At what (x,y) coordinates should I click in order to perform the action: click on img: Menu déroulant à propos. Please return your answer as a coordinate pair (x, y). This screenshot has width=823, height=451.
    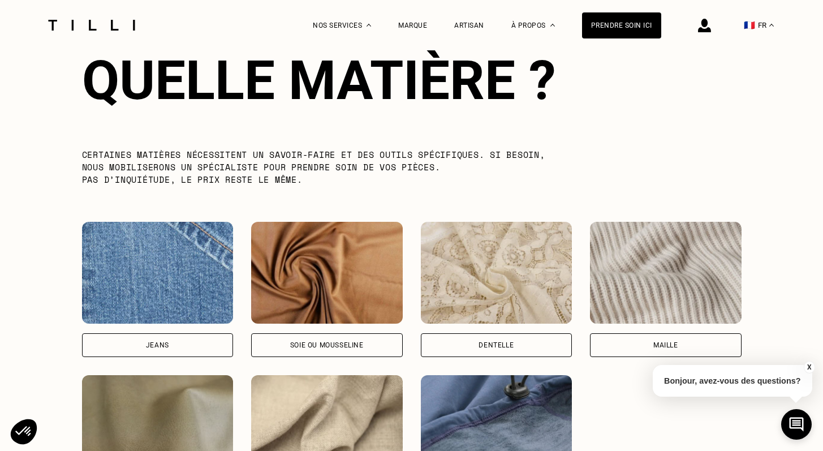
    Looking at the image, I should click on (553, 25).